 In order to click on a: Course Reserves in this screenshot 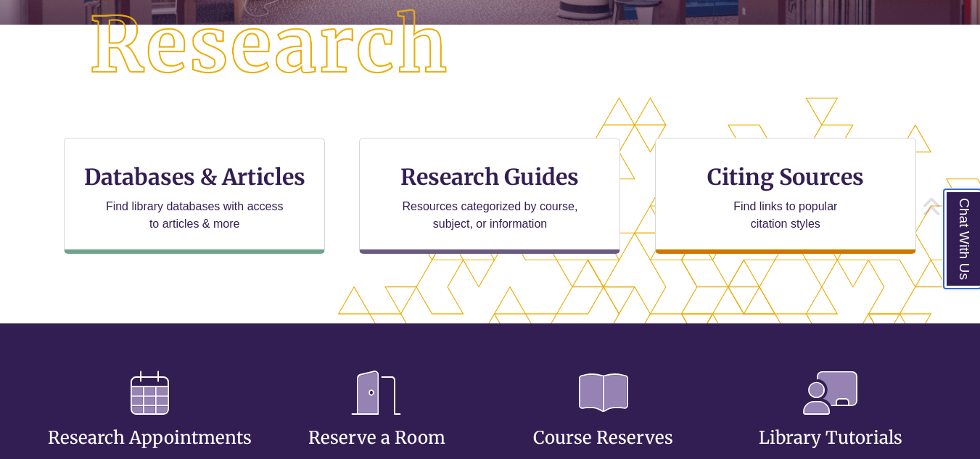, I will do `click(603, 420)`.